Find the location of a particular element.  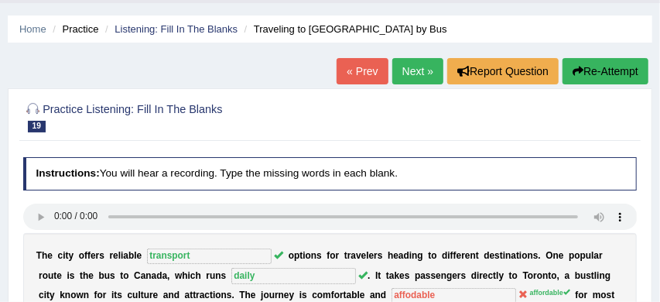

sup: affordable is located at coordinates (550, 292).